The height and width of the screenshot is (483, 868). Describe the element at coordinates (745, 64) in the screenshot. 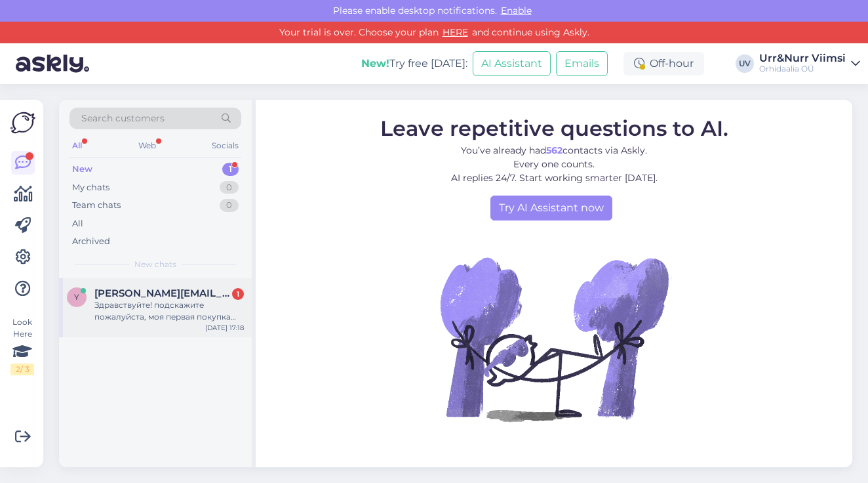

I see `div: UV` at that location.